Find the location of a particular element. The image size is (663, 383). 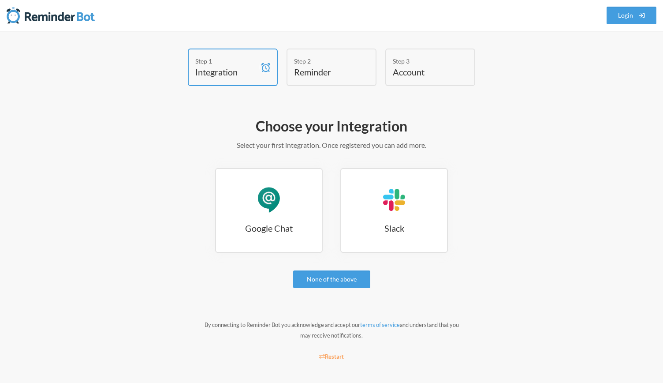

h3: Google Chat is located at coordinates (269, 228).